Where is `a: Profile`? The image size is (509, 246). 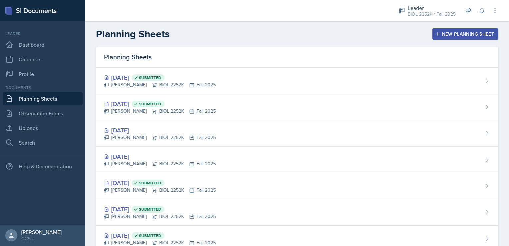 a: Profile is located at coordinates (43, 74).